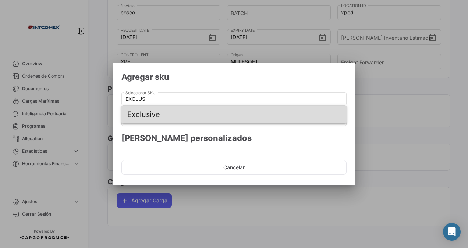  I want to click on input: Escriba para buscar..., so click(234, 99).